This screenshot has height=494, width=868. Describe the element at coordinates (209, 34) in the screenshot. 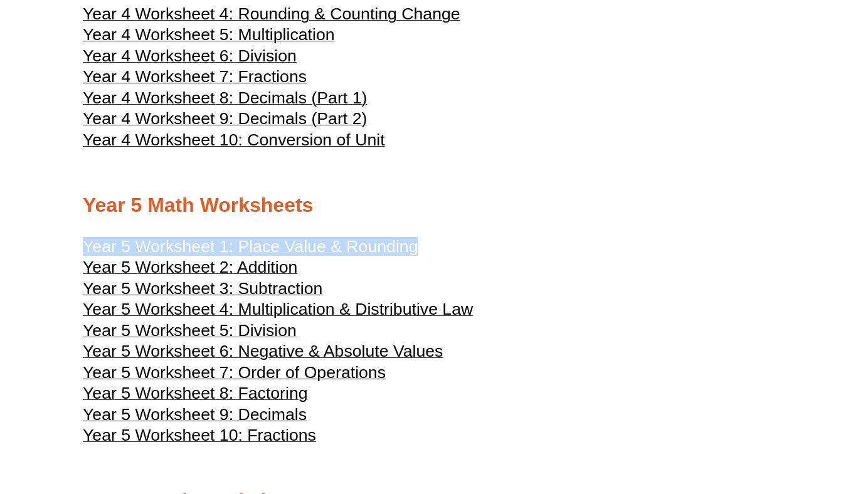

I see `span: Year 4 Worksheet 5: Multiplication` at that location.